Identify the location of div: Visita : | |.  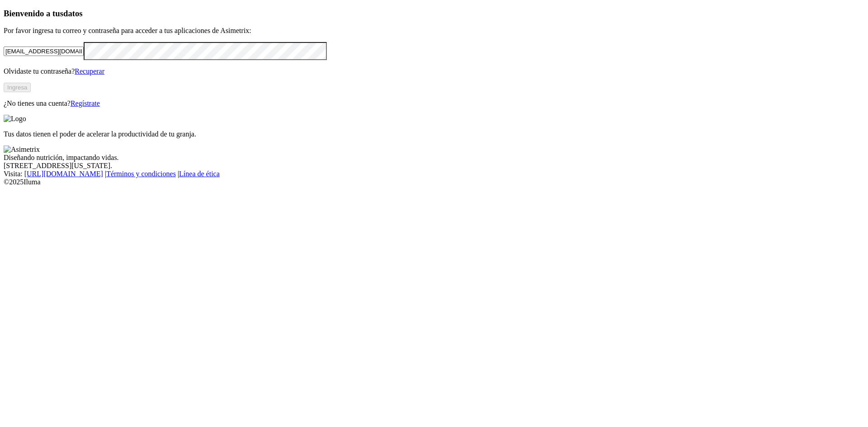
(434, 174).